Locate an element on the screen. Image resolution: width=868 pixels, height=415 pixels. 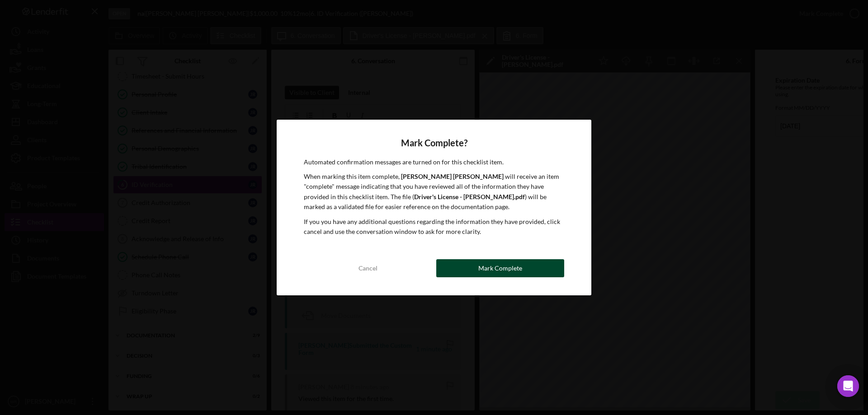
div: Open Intercom Messenger is located at coordinates (848, 387).